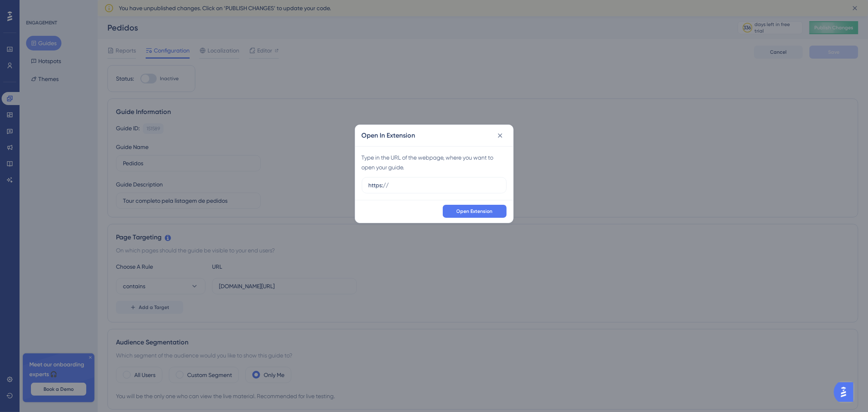 This screenshot has width=868, height=412. Describe the element at coordinates (474, 211) in the screenshot. I see `span: Open Extension` at that location.